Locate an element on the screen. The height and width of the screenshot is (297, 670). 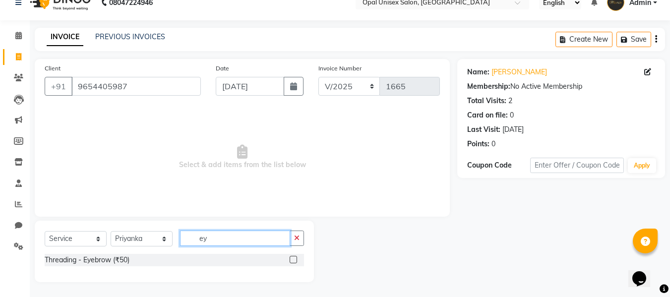
div: Card on file: is located at coordinates (487, 115).